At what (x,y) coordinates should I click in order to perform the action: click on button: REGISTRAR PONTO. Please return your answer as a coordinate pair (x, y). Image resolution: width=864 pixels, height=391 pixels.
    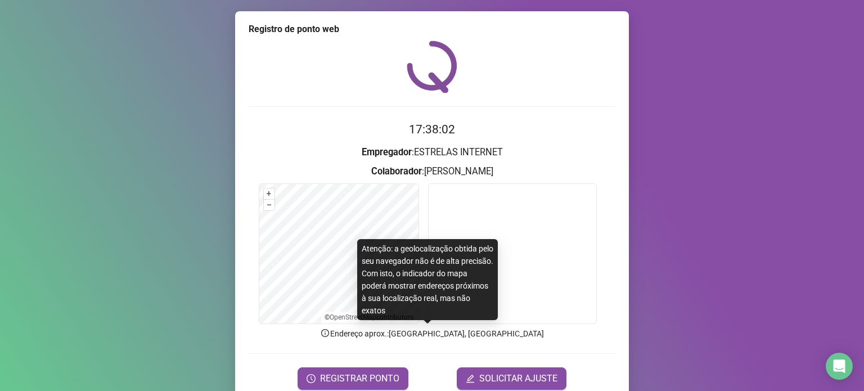
    Looking at the image, I should click on (352, 378).